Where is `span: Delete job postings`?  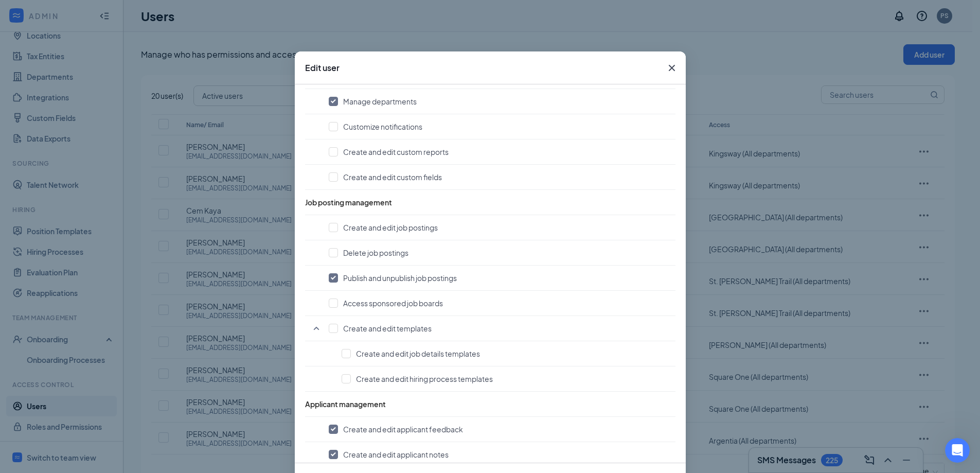 span: Delete job postings is located at coordinates (376, 253).